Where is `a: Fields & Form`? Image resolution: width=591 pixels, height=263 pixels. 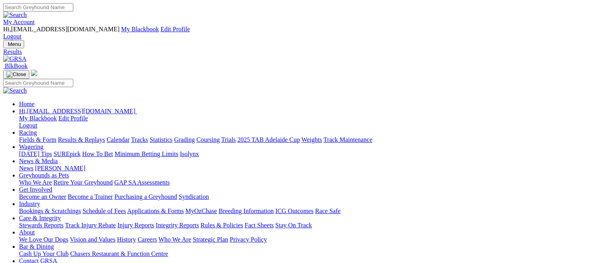 a: Fields & Form is located at coordinates (38, 139).